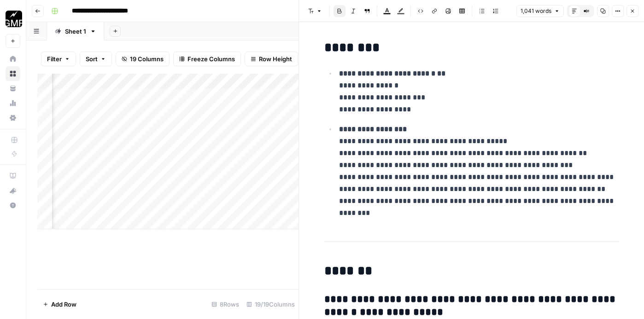  Describe the element at coordinates (58, 59) in the screenshot. I see `button: Filter` at that location.